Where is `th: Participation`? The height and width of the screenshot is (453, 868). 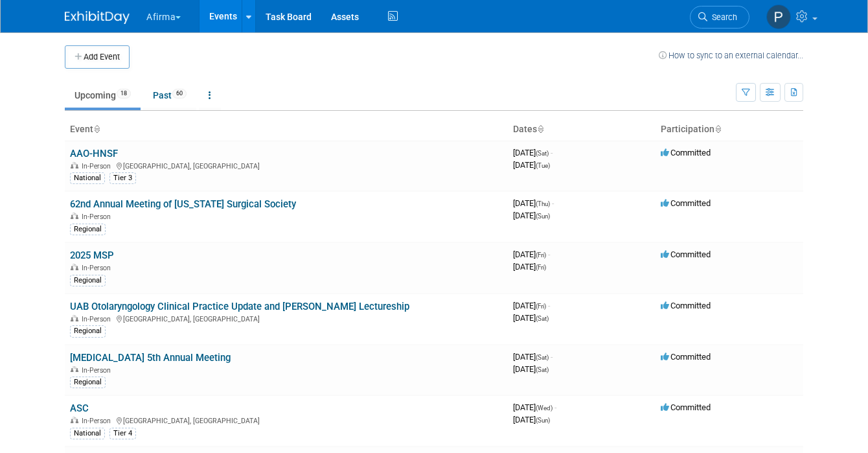
th: Participation is located at coordinates (729, 129).